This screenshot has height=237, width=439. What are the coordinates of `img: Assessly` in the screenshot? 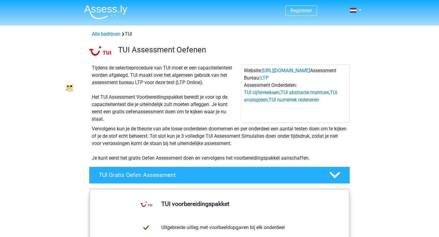 It's located at (106, 12).